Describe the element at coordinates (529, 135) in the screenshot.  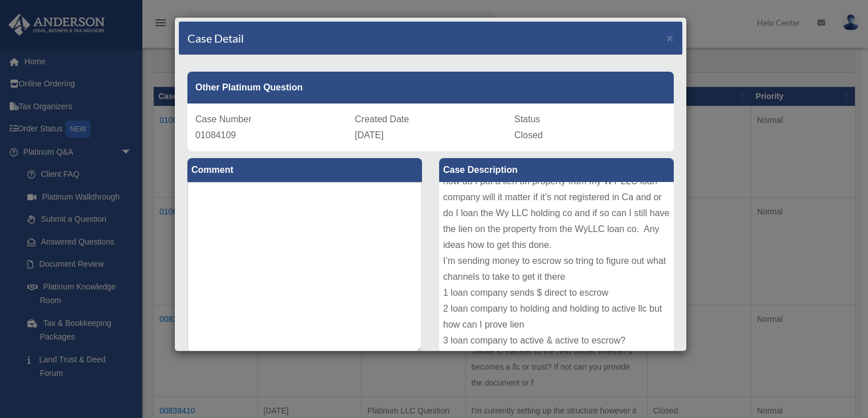
I see `span: Closed` at that location.